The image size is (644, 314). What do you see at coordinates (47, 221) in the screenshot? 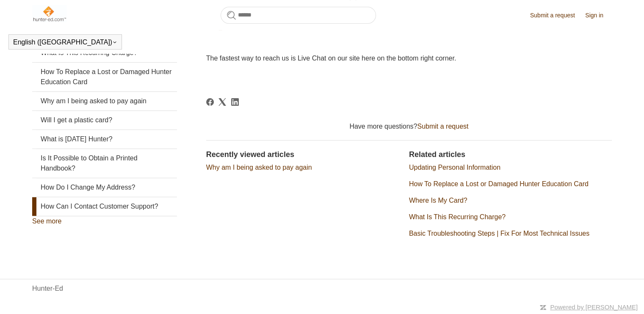
I see `a: See more` at bounding box center [47, 221].